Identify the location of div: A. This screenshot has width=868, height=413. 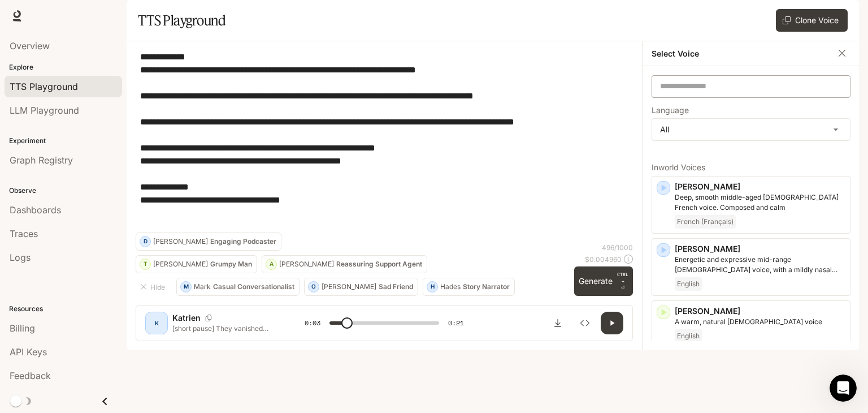
(271, 264).